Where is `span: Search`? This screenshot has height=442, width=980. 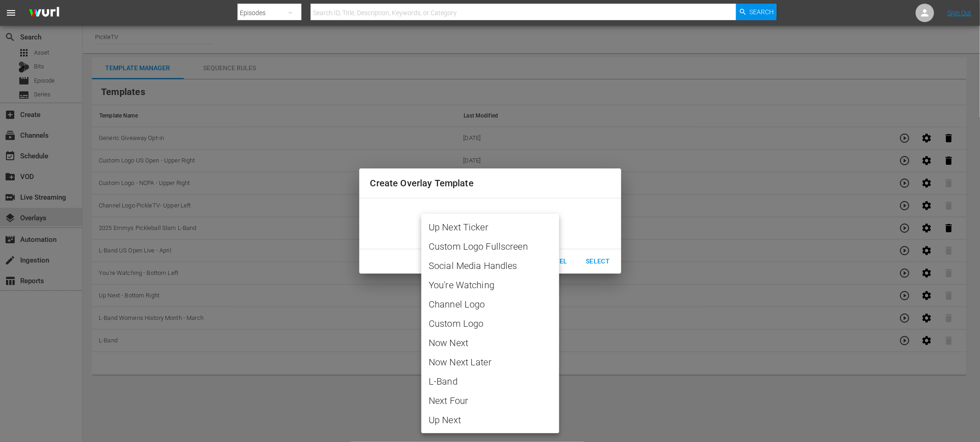 span: Search is located at coordinates (761, 12).